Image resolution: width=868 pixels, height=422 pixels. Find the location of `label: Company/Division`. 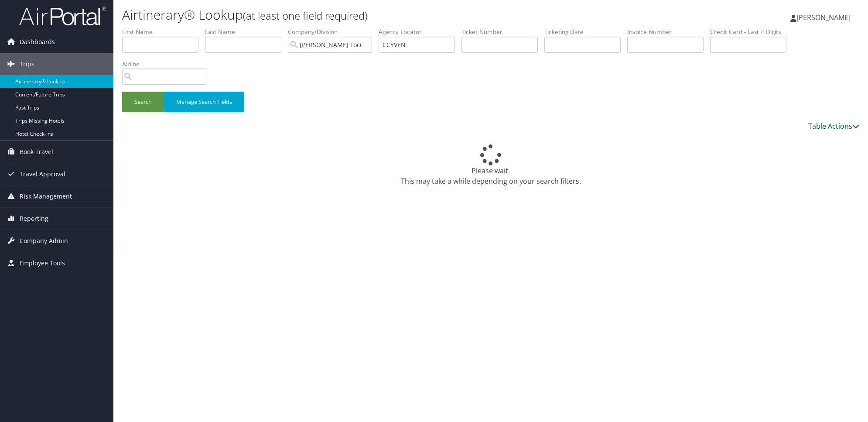

label: Company/Division is located at coordinates (333, 32).